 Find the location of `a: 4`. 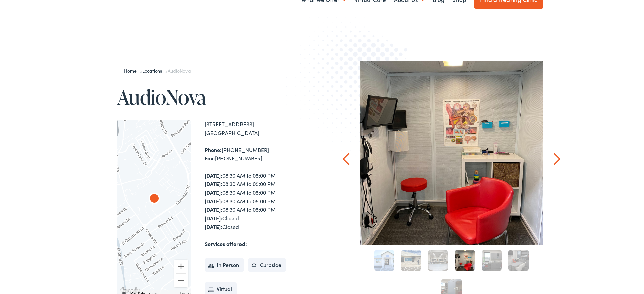

a: 4 is located at coordinates (465, 261).